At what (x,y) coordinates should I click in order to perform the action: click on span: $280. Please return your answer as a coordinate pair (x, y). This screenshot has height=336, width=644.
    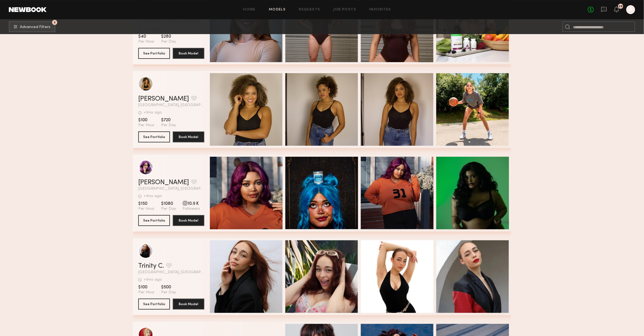
    Looking at the image, I should click on (169, 37).